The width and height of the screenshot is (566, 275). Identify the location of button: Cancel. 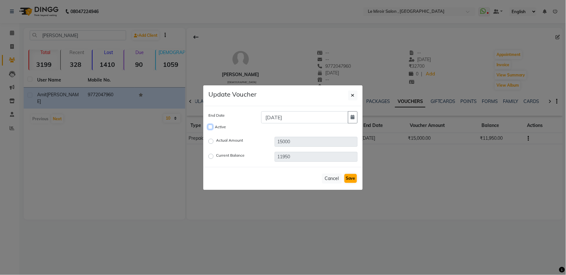
(332, 179).